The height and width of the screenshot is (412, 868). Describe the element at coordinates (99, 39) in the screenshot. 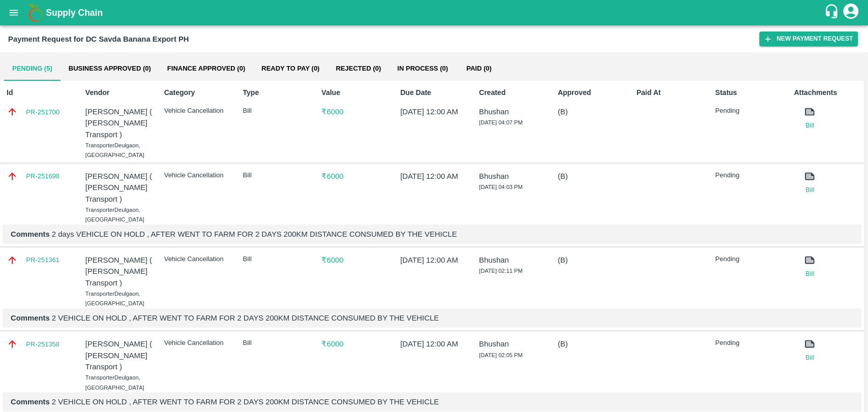

I see `b: Payment Request for DC Savda Banana Export PH` at that location.